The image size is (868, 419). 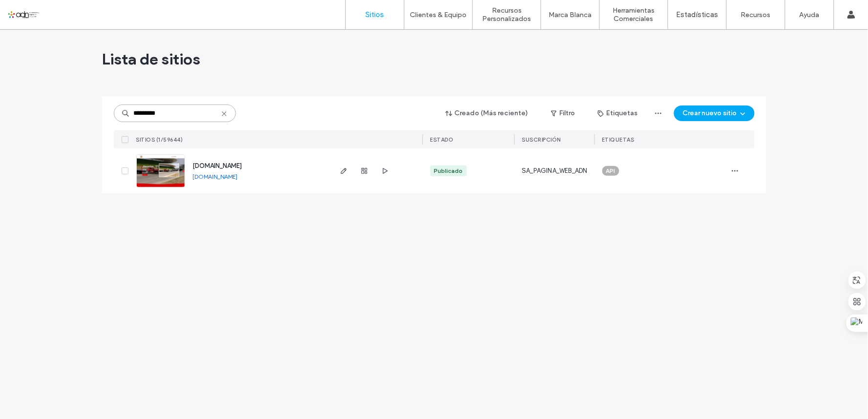 I want to click on button: Creado (Más reciente), so click(x=487, y=113).